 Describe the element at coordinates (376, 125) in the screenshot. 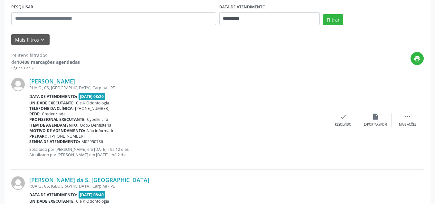

I see `div: Exportar (PDF)` at that location.